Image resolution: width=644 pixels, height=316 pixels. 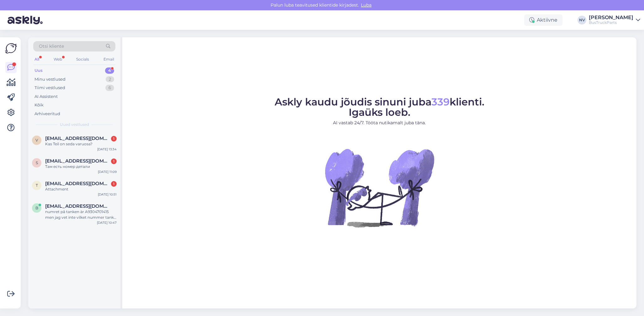 I want to click on span: tolosand@hotmail.com, so click(x=78, y=184).